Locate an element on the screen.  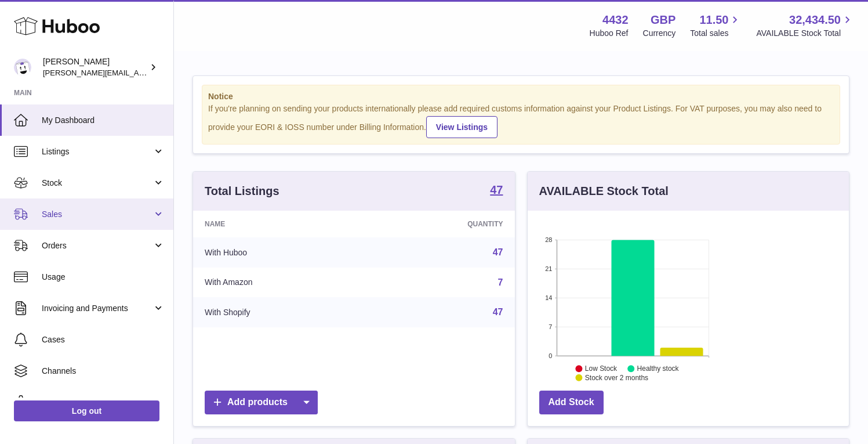
span: 32,434.50 is located at coordinates (814, 20).